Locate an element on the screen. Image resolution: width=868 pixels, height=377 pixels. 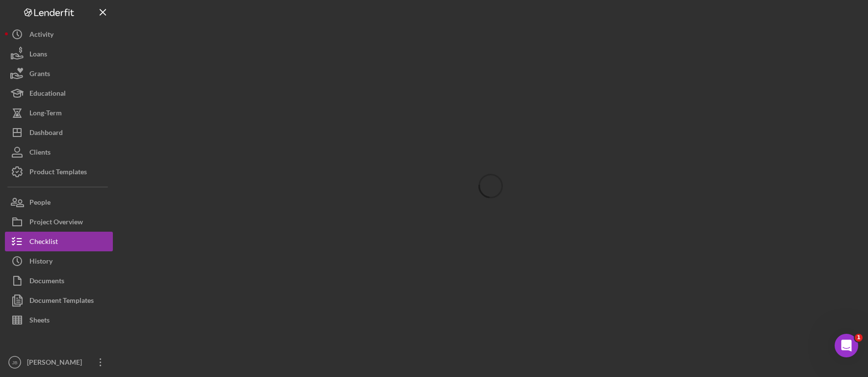
div: People is located at coordinates (40, 203).